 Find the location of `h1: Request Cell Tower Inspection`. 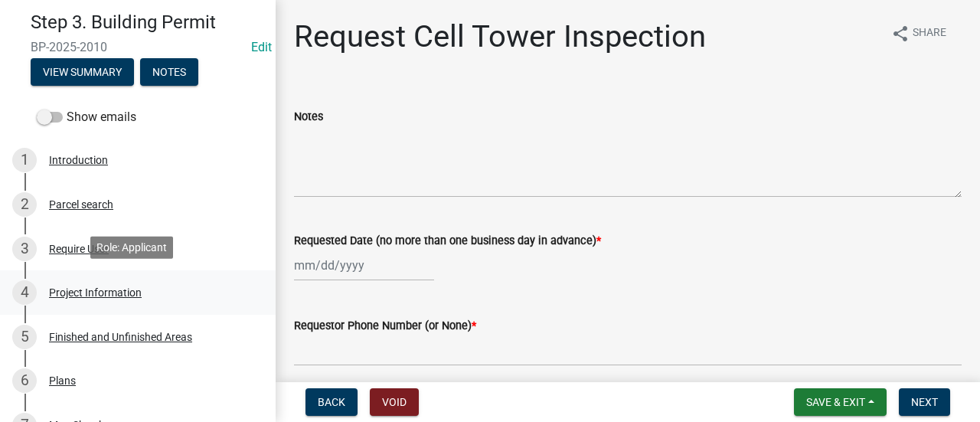

h1: Request Cell Tower Inspection is located at coordinates (500, 37).